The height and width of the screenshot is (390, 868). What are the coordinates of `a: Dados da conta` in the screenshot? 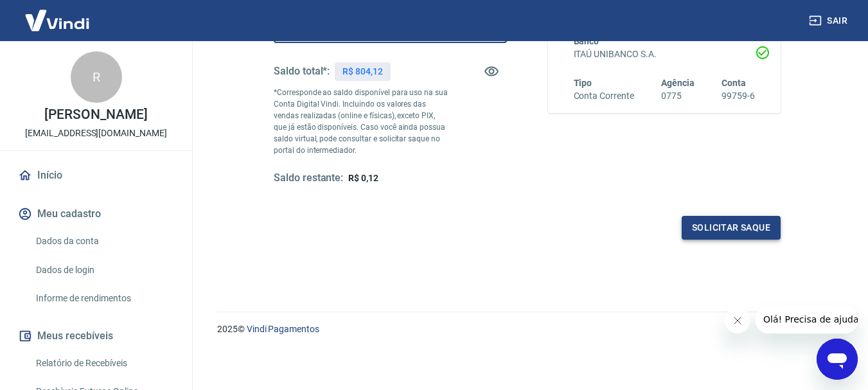 It's located at (104, 241).